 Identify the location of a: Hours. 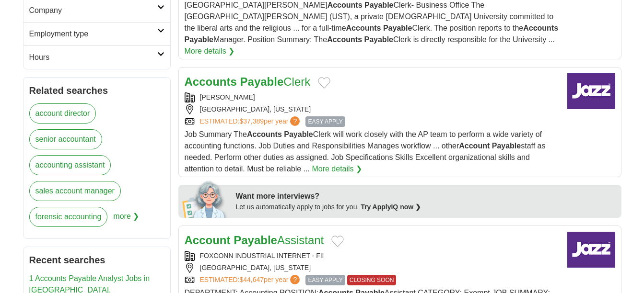
(97, 57).